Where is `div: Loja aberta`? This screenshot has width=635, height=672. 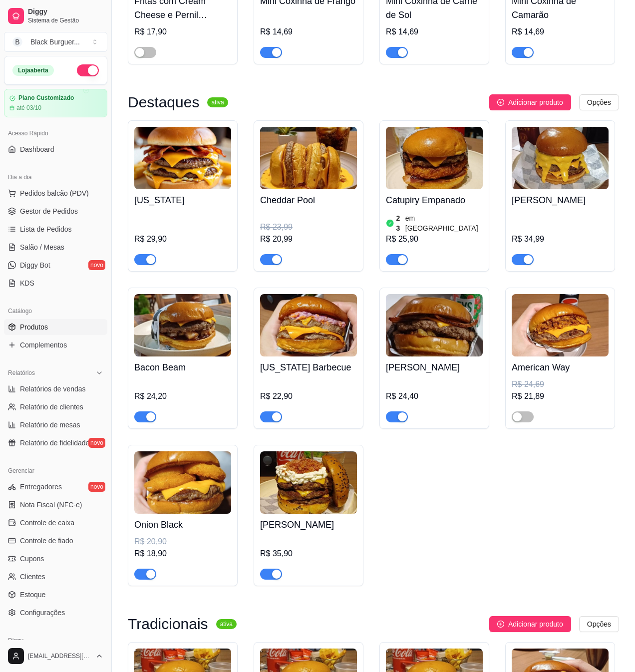
div: Loja aberta is located at coordinates (33, 70).